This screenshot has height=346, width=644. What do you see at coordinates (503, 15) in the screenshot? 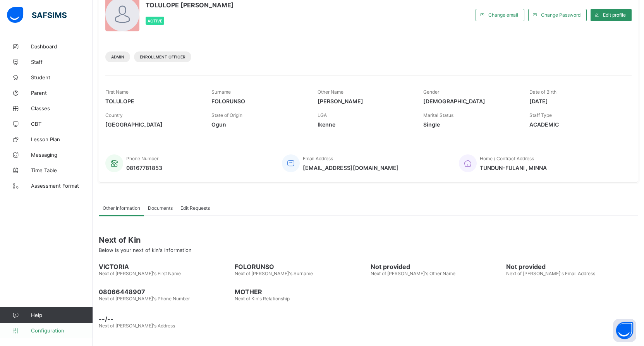
I see `span: Change email` at bounding box center [503, 15].